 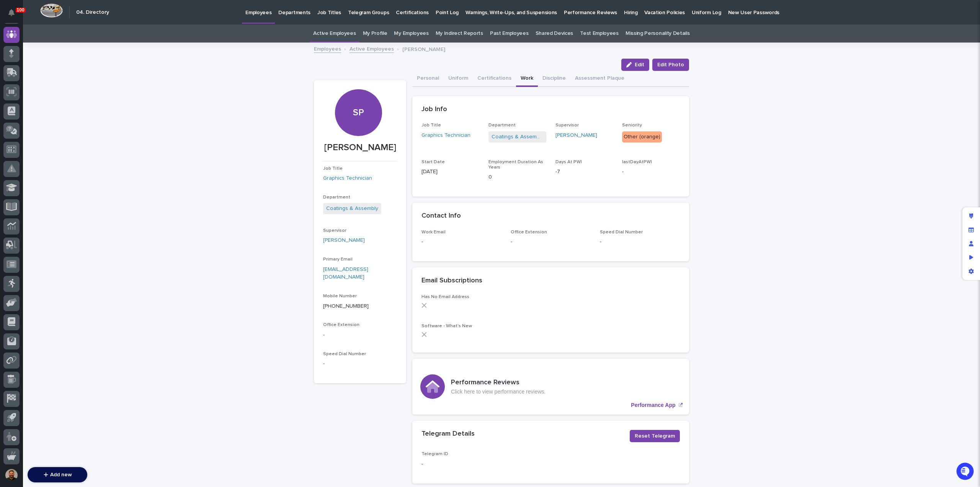 What do you see at coordinates (971, 216) in the screenshot?
I see `div: Edit layout` at bounding box center [971, 216].